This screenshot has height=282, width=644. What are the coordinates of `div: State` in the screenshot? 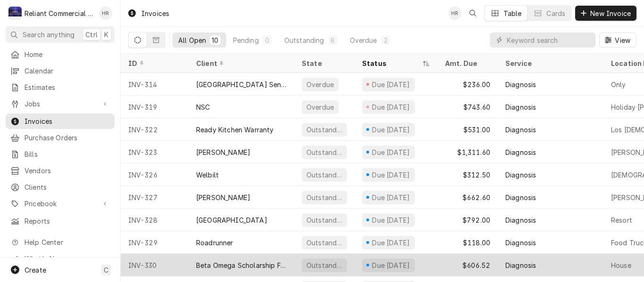 It's located at (324, 63).